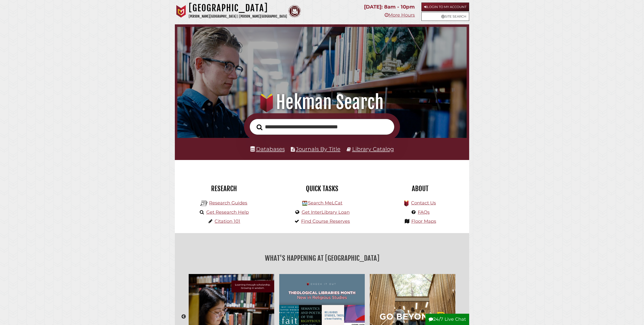 The width and height of the screenshot is (644, 325). What do you see at coordinates (325, 203) in the screenshot?
I see `a: Search MeLCat` at bounding box center [325, 203].